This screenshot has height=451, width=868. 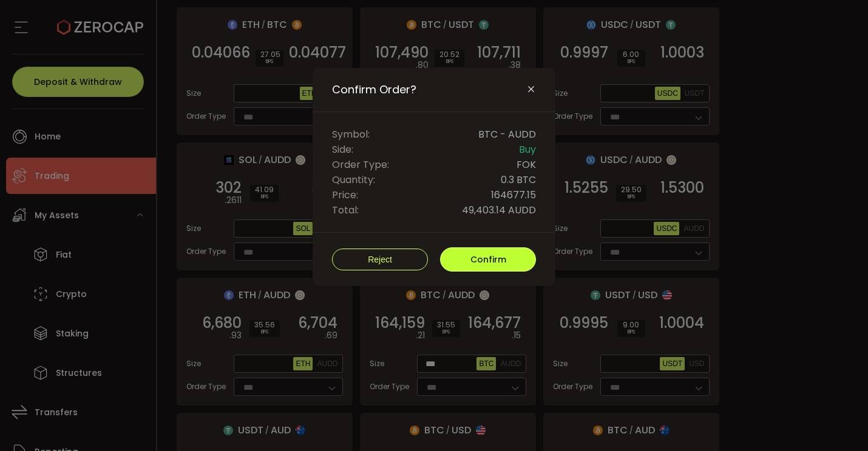 I want to click on span: BTC - AUDD, so click(x=506, y=134).